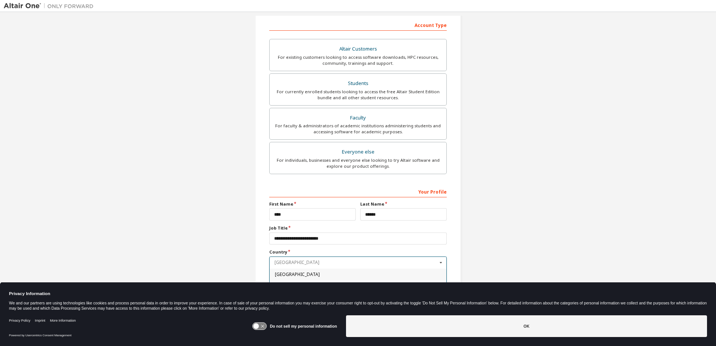 The height and width of the screenshot is (346, 716). I want to click on div: For individuals, businesses and everyone else looking to try Altair software and explore our prod..., so click(358, 163).